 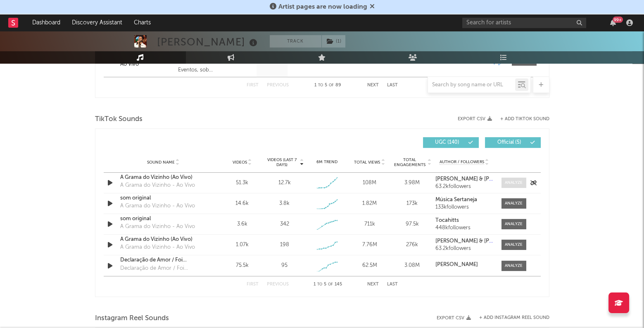 I want to click on strong: Tocahitts, so click(x=447, y=220).